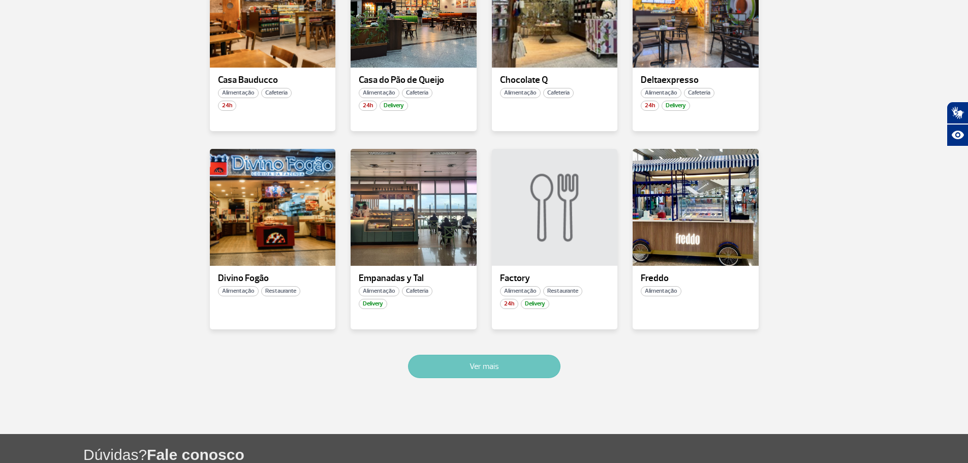  What do you see at coordinates (695, 278) in the screenshot?
I see `p: Freddo` at bounding box center [695, 278].